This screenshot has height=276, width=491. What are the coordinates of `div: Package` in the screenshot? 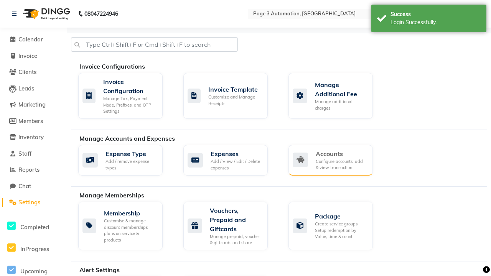 It's located at (341, 216).